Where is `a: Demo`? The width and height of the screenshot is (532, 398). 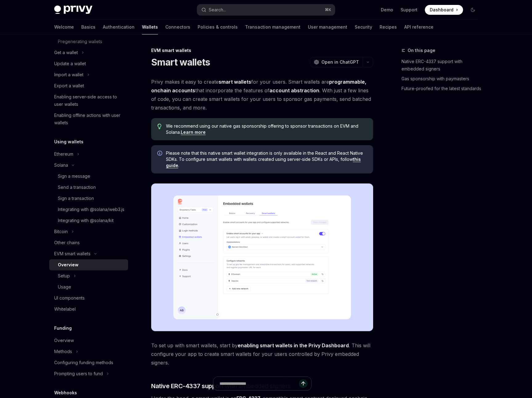
a: Demo is located at coordinates (387, 10).